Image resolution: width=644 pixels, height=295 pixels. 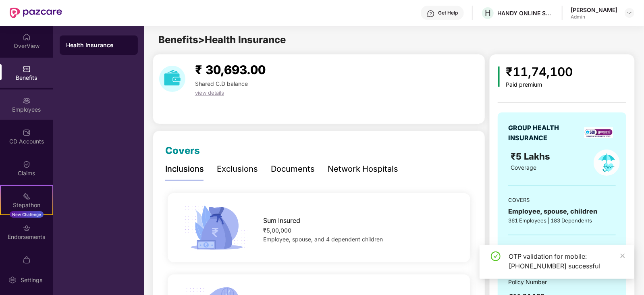 I want to click on div: Health Insurance, so click(x=99, y=45).